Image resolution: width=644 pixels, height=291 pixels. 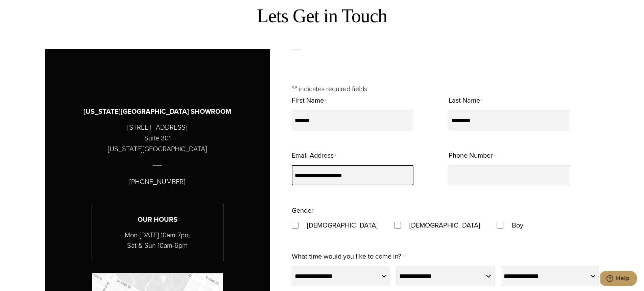 What do you see at coordinates (445, 89) in the screenshot?
I see `p: " " indicates required fields` at bounding box center [445, 89].